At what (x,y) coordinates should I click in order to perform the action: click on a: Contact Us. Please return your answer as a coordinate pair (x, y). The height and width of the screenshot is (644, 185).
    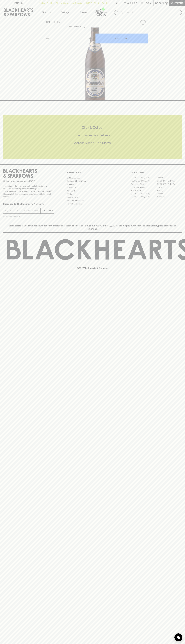
    Looking at the image, I should click on (92, 187).